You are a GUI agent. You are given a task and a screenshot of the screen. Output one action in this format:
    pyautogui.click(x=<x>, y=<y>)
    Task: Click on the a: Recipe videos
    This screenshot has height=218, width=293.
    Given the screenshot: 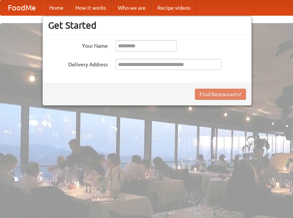 What is the action you would take?
    pyautogui.click(x=174, y=8)
    